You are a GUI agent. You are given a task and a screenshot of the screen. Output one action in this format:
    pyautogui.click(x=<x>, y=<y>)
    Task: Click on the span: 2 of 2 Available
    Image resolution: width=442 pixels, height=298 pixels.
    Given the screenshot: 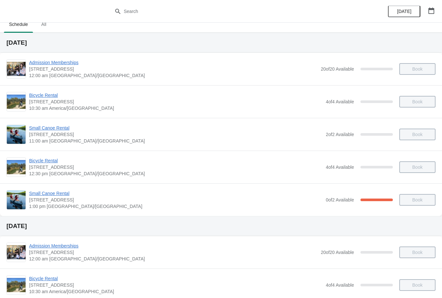 What is the action you would take?
    pyautogui.click(x=340, y=134)
    